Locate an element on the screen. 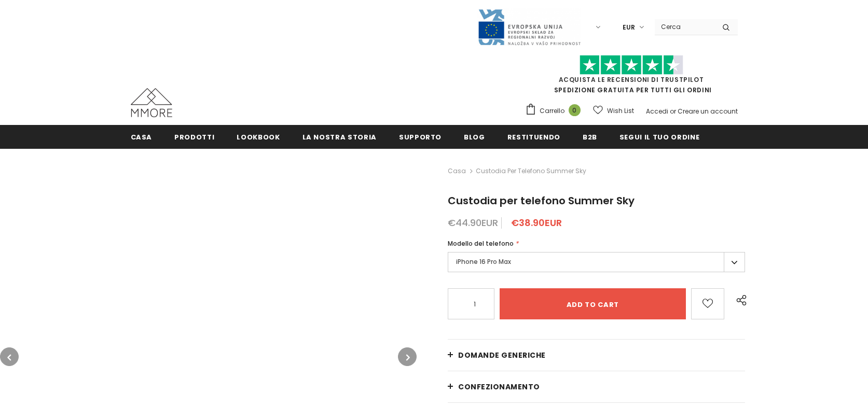 The height and width of the screenshot is (407, 868). a: Segui il tuo ordine is located at coordinates (660, 137).